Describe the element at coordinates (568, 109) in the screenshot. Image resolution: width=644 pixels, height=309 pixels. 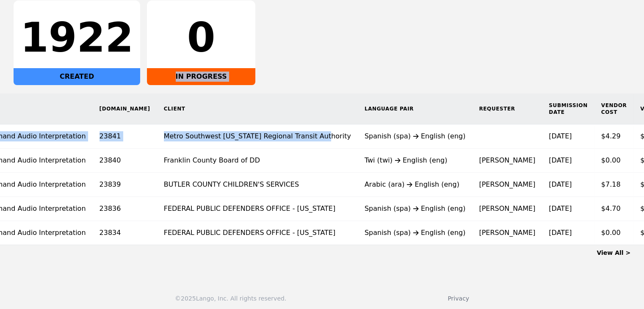
I see `th: Submission Date` at that location.